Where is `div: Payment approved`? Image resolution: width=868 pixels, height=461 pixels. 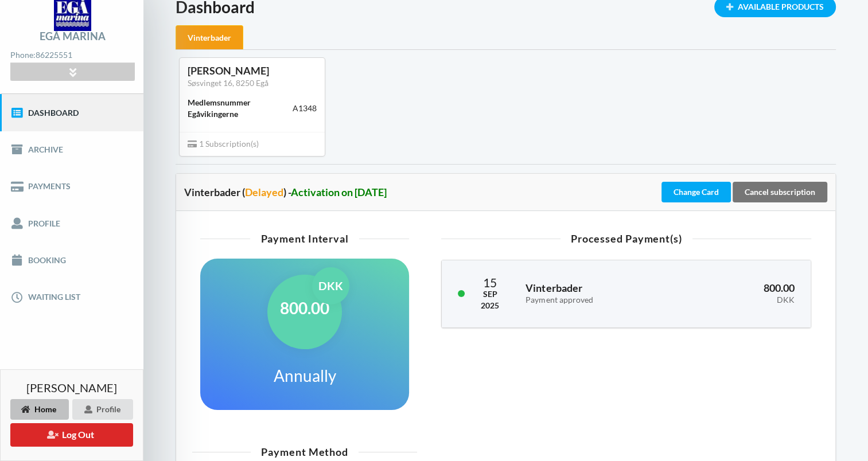
div: Payment approved is located at coordinates (598, 300).